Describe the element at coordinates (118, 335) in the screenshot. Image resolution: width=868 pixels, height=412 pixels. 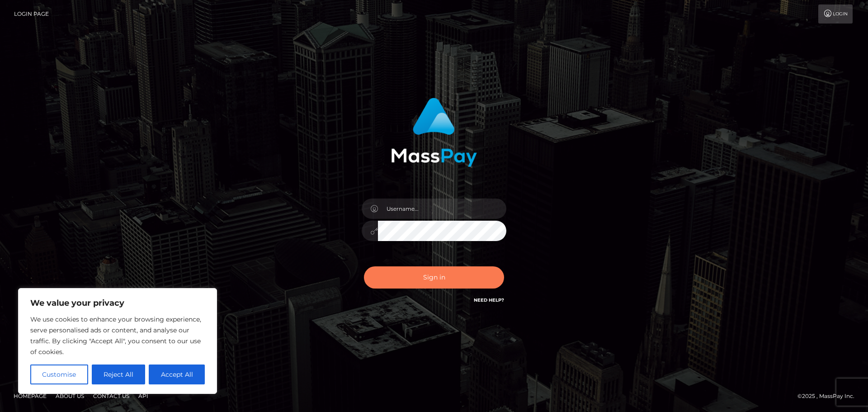
I see `p: We use cookies to enhance your browsing experience, serve personalised ads or content, and analys...` at that location.